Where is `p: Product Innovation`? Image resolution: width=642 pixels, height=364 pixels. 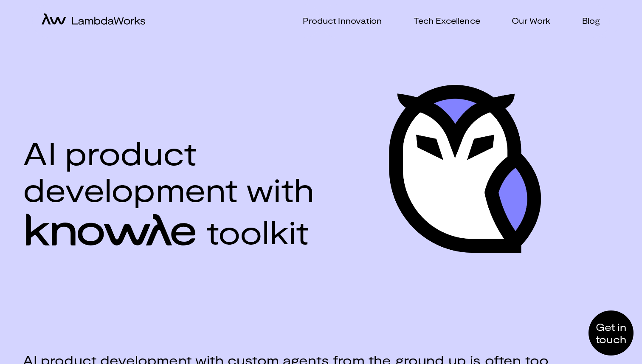
p: Product Innovation is located at coordinates (342, 20).